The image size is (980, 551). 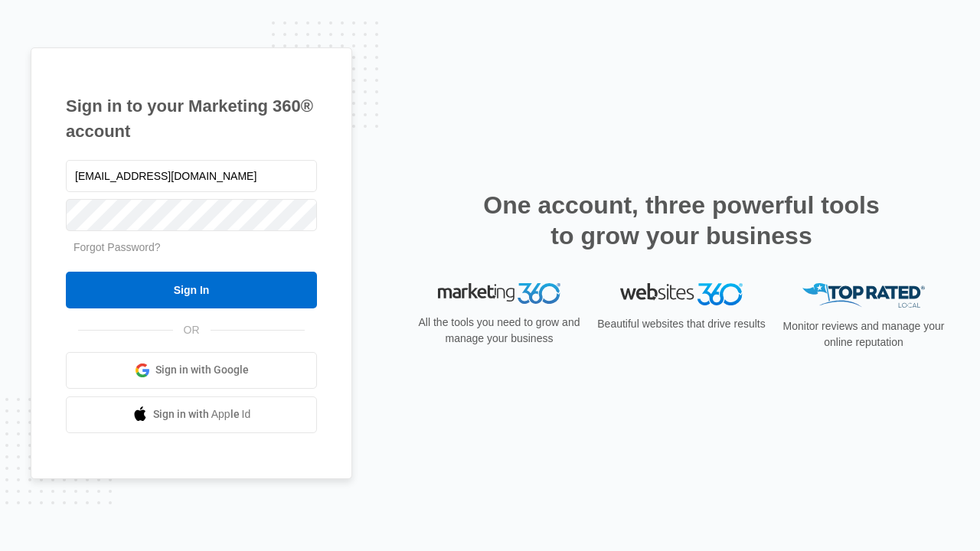 What do you see at coordinates (192, 119) in the screenshot?
I see `h1: Sign in to your Marketing 360® account` at bounding box center [192, 119].